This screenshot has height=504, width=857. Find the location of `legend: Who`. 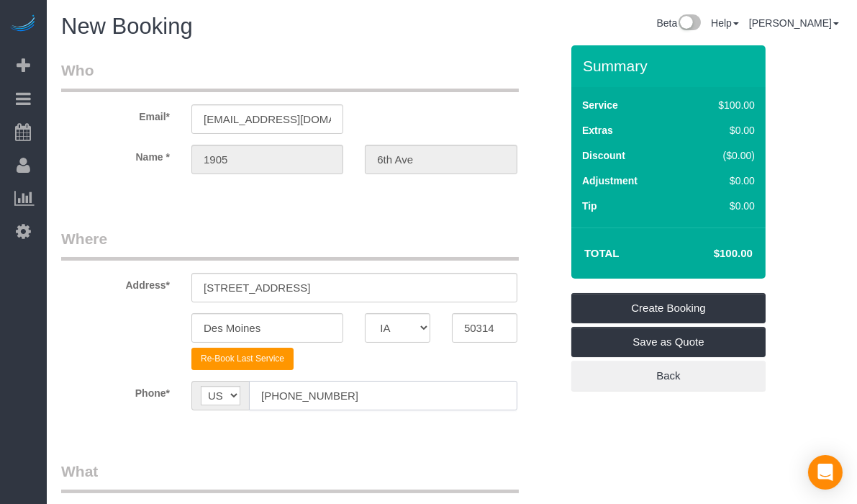

legend: Who is located at coordinates (290, 76).